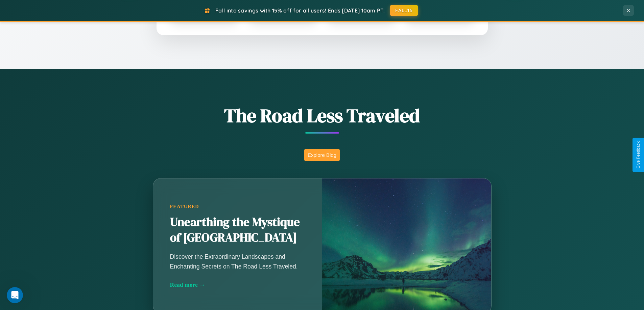  I want to click on div: Read more →, so click(238, 285).